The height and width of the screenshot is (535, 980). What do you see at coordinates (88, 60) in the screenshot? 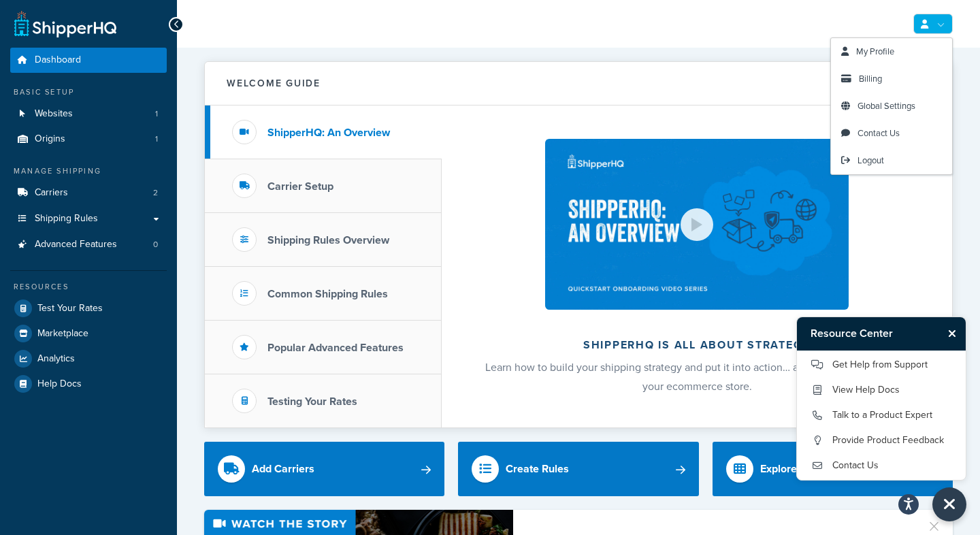
I see `li: Dashboard` at bounding box center [88, 60].